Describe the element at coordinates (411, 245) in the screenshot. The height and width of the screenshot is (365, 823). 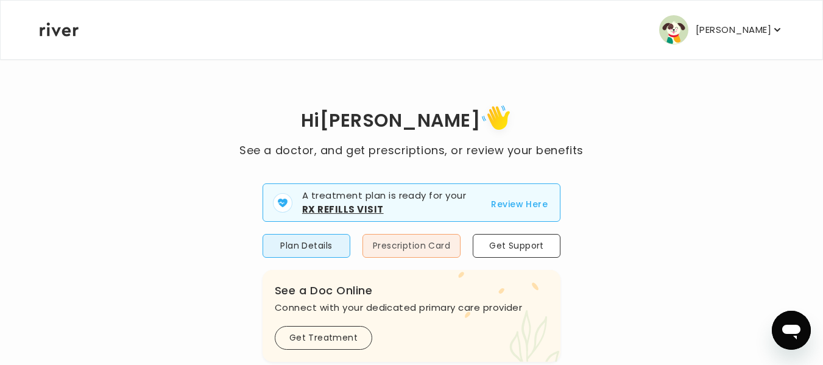
I see `button: Prescription Card` at that location.